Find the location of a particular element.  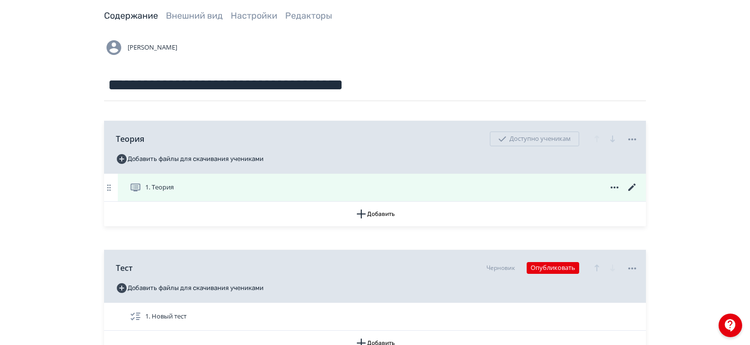

span: 1. Теория is located at coordinates (160, 188).